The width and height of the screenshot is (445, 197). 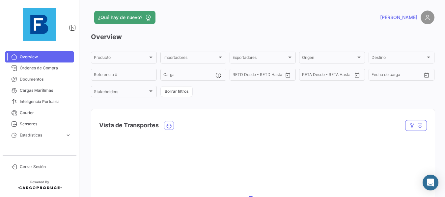 What do you see at coordinates (169, 126) in the screenshot?
I see `button: Ocean` at bounding box center [169, 126].